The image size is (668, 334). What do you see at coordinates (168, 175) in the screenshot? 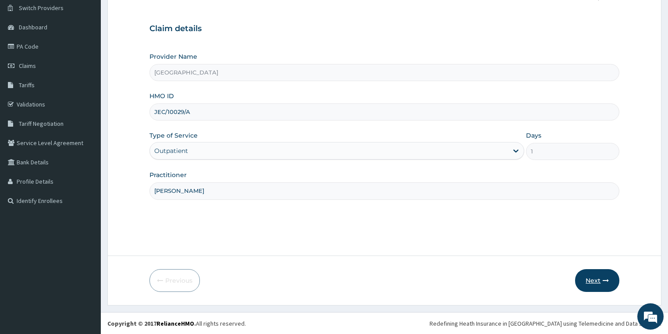
I see `label: Practitioner` at bounding box center [168, 175].